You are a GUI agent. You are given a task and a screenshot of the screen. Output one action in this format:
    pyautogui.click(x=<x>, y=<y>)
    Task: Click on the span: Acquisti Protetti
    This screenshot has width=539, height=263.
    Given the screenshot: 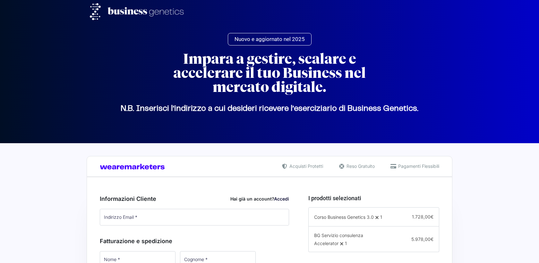 What is the action you would take?
    pyautogui.click(x=305, y=166)
    